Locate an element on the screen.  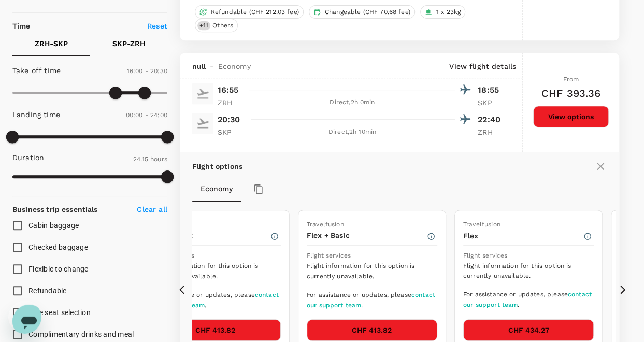
div: Direct , 2h 10min is located at coordinates (352, 132).